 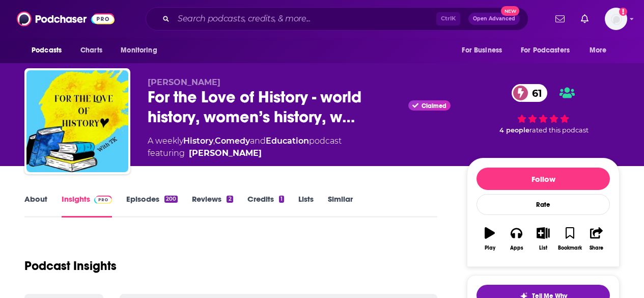 What do you see at coordinates (91, 51) in the screenshot?
I see `span: Charts` at bounding box center [91, 51].